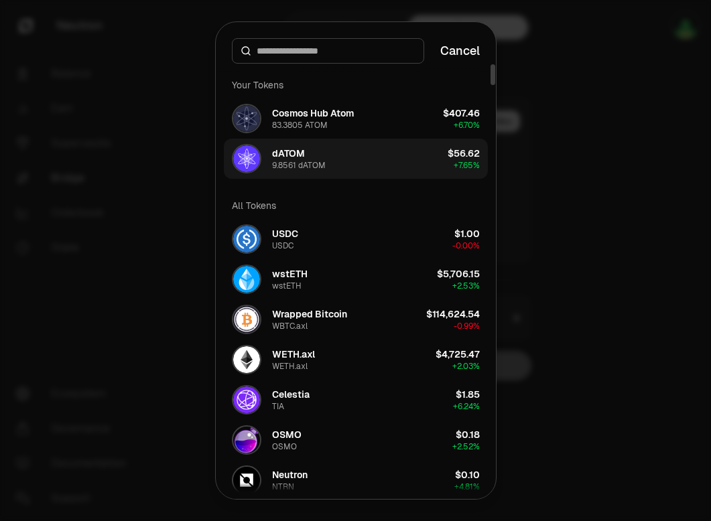 Image resolution: width=711 pixels, height=521 pixels. What do you see at coordinates (467, 487) in the screenshot?
I see `span: + 4.81%` at bounding box center [467, 487].